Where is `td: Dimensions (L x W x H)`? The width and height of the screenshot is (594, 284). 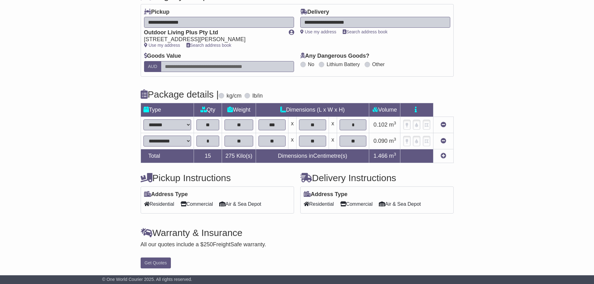
td: Dimensions (L x W x H) is located at coordinates (313, 110).